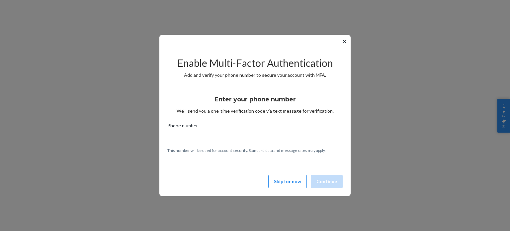 This screenshot has width=510, height=231. What do you see at coordinates (255, 99) in the screenshot?
I see `h3: Enter your phone number` at bounding box center [255, 99].